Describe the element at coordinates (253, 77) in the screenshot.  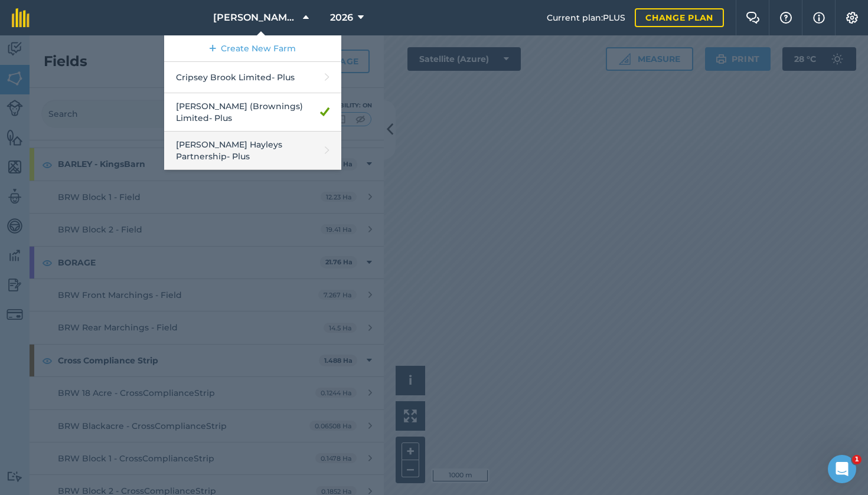
I see `a: Cripsey Brook Limited- Plus` at that location.